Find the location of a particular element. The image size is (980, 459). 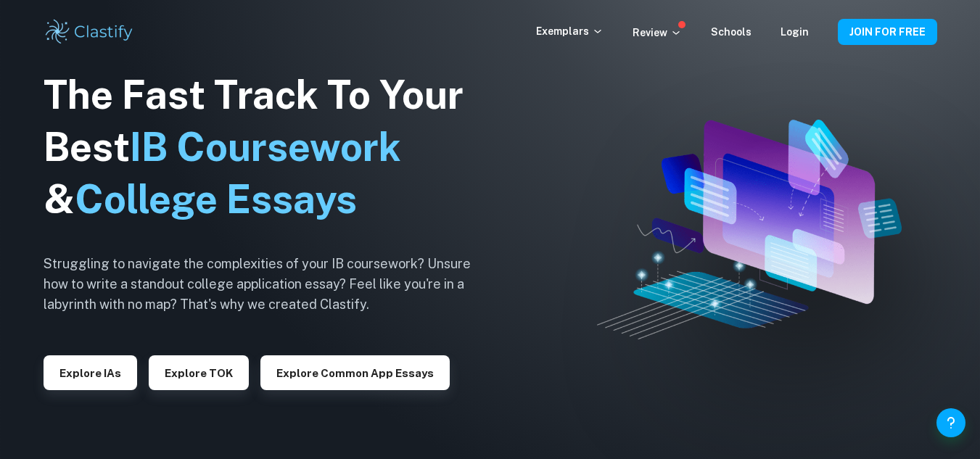

button: Help and Feedback is located at coordinates (951, 423).